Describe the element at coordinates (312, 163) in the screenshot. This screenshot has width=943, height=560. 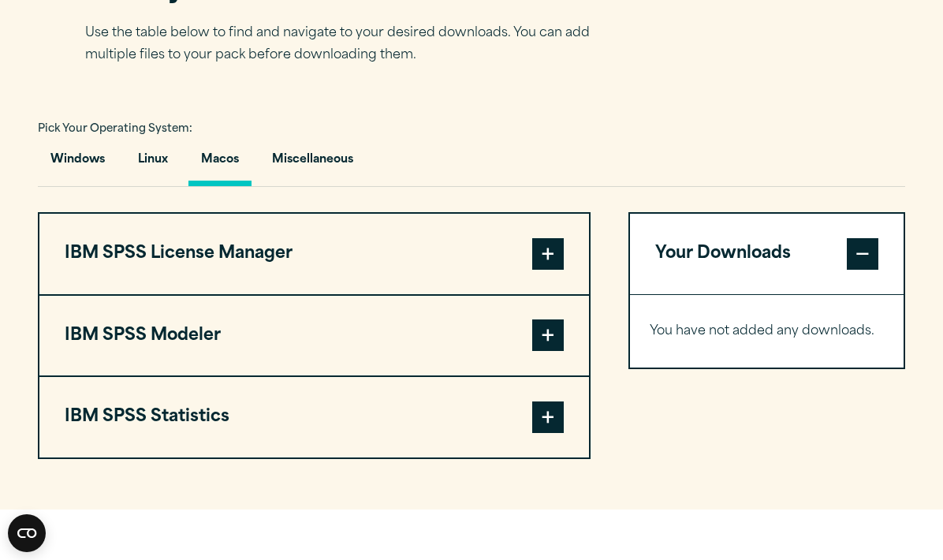
I see `button: Miscellaneous` at that location.